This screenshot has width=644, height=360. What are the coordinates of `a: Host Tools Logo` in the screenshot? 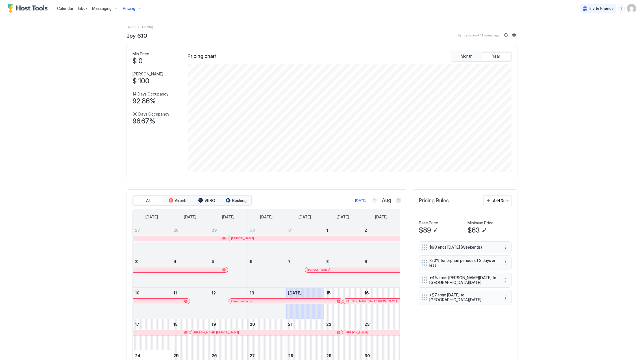 It's located at (29, 9).